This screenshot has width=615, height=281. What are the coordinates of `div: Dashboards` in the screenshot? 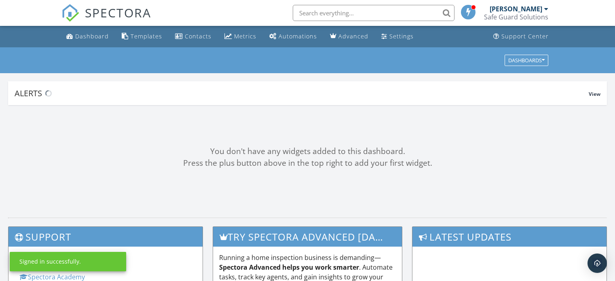 It's located at (527, 60).